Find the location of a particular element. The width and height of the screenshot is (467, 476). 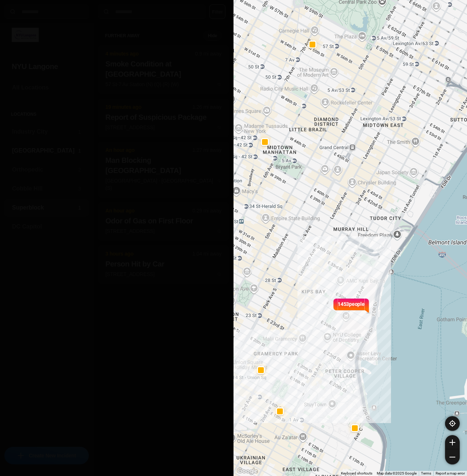

p: 1.26 mi away is located at coordinates (207, 107).